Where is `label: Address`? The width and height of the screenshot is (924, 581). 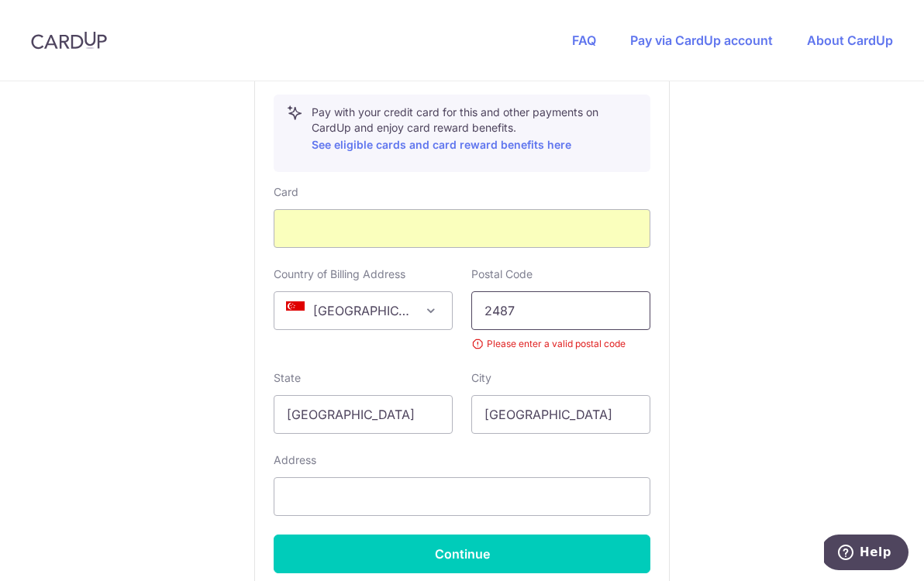
label: Address is located at coordinates (295, 460).